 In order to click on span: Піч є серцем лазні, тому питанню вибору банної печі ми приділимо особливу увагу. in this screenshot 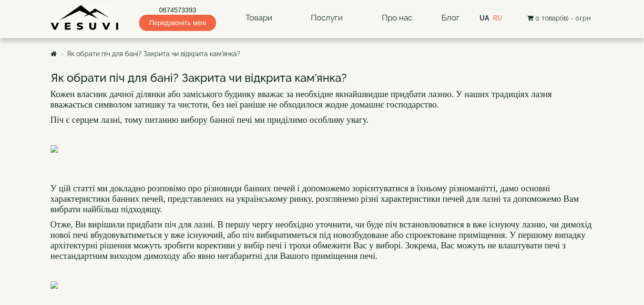, I will do `click(210, 120)`.